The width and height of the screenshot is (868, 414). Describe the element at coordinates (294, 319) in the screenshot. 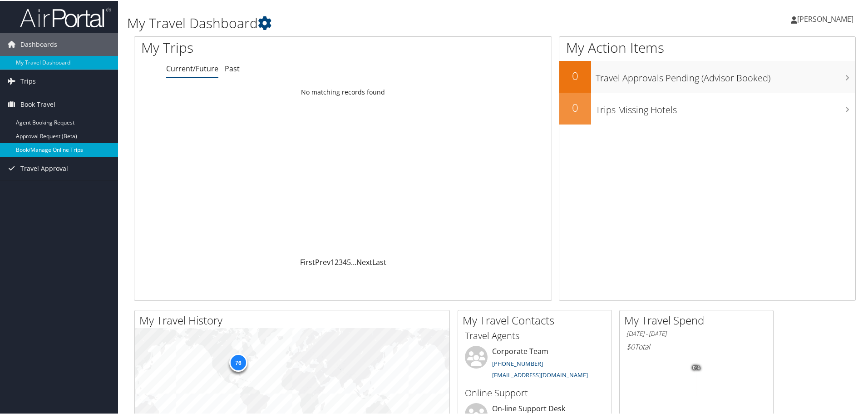

I see `h2: My Travel History` at that location.